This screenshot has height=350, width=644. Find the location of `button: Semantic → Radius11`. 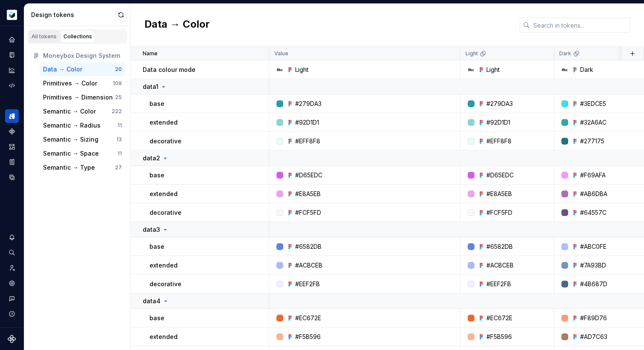

button: Semantic → Radius11 is located at coordinates (82, 125).